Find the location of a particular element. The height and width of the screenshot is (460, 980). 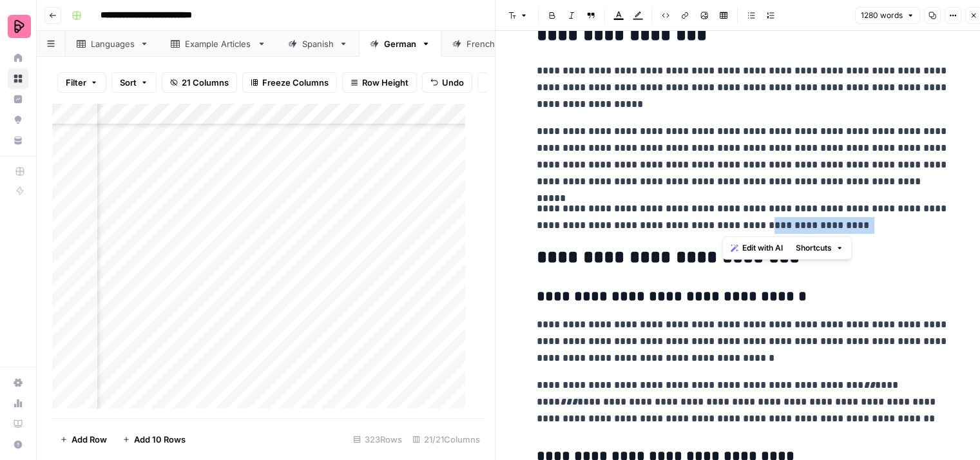

button: Sort is located at coordinates (134, 82).